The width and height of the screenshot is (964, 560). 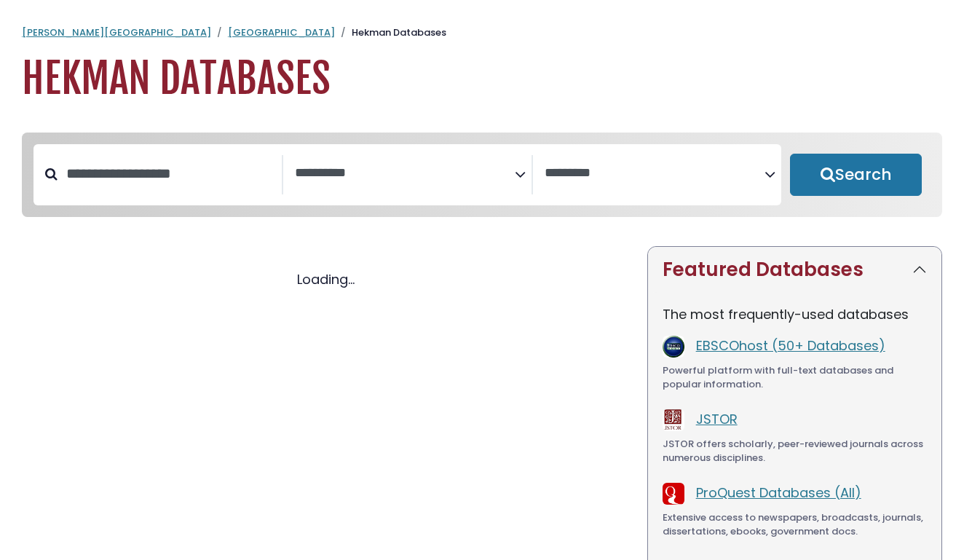 I want to click on a: JSTOR, so click(x=716, y=418).